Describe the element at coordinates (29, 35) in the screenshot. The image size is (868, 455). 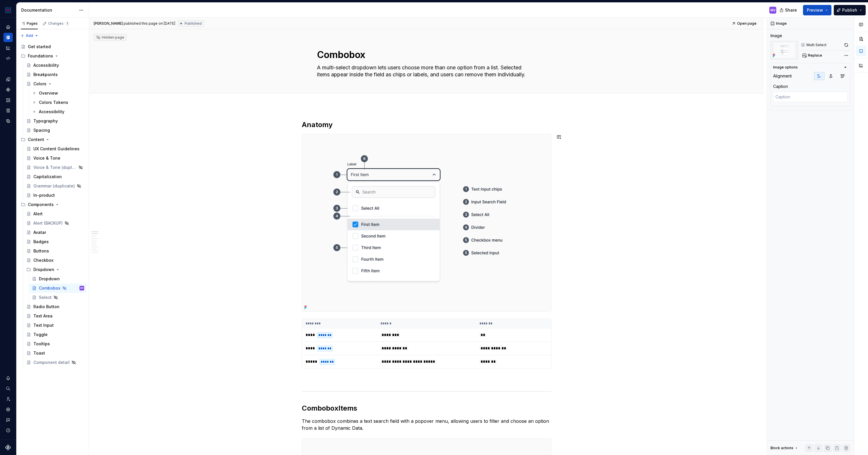
I see `span: Add` at that location.